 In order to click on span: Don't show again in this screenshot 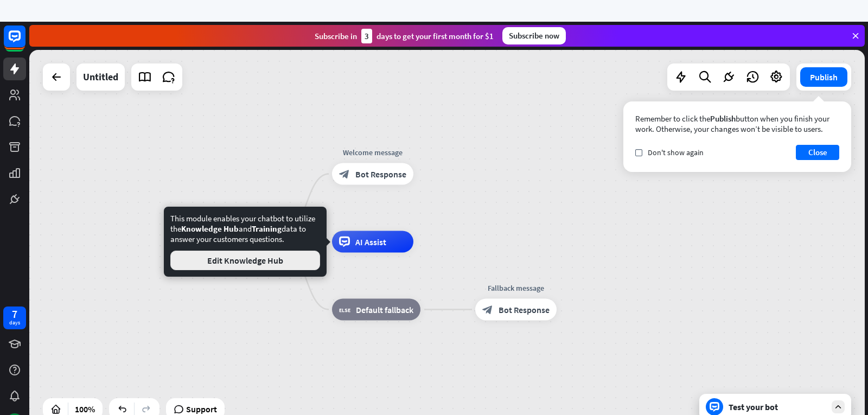, I will do `click(675, 152)`.